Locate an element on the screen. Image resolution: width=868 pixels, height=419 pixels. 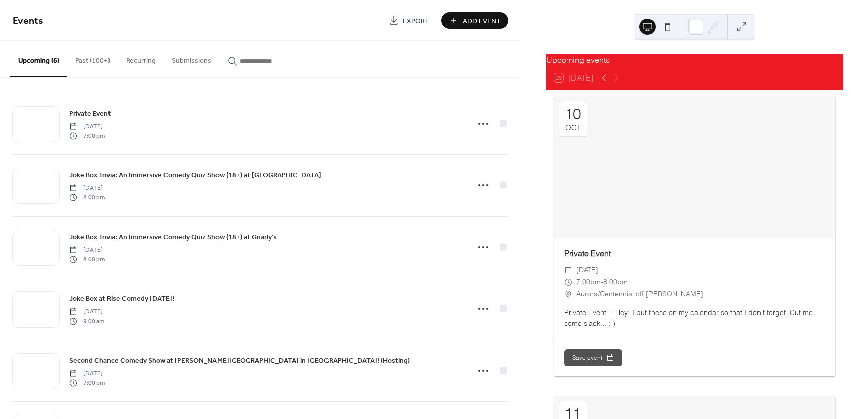
span: Export is located at coordinates (416, 21).